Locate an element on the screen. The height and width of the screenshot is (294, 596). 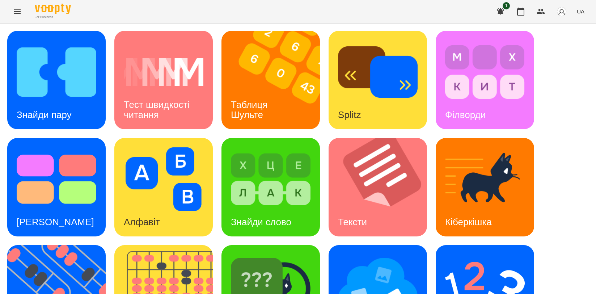
a: Таблиця ШультеТаблиця Шульте is located at coordinates (271, 80).